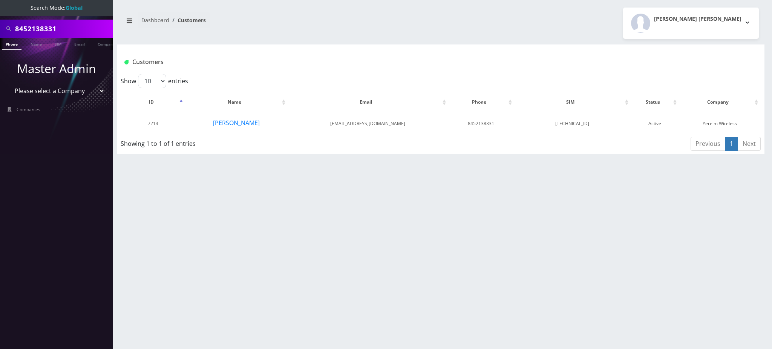 The width and height of the screenshot is (772, 349). I want to click on th: ID: activate to sort column descending, so click(153, 102).